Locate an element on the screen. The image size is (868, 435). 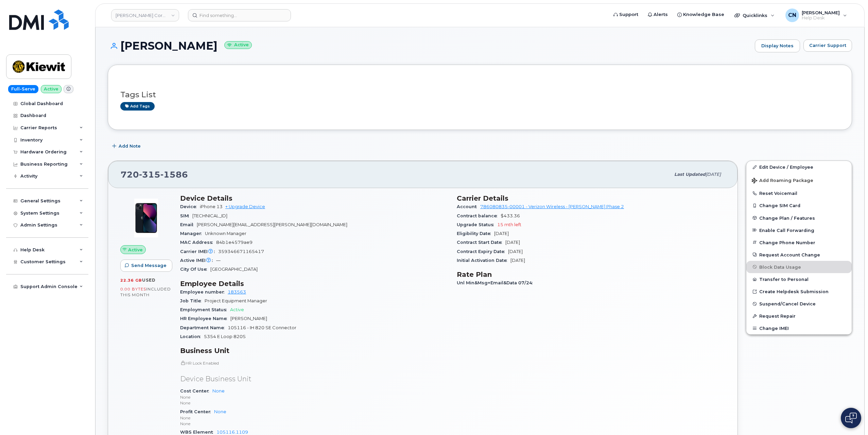
span: 15 mth left is located at coordinates (509, 224).